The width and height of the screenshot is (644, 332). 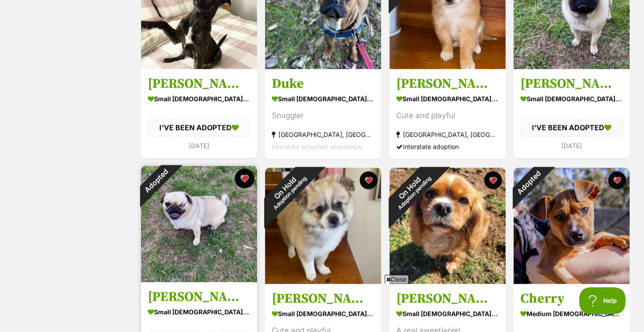 I want to click on img: Arlo, so click(x=323, y=226).